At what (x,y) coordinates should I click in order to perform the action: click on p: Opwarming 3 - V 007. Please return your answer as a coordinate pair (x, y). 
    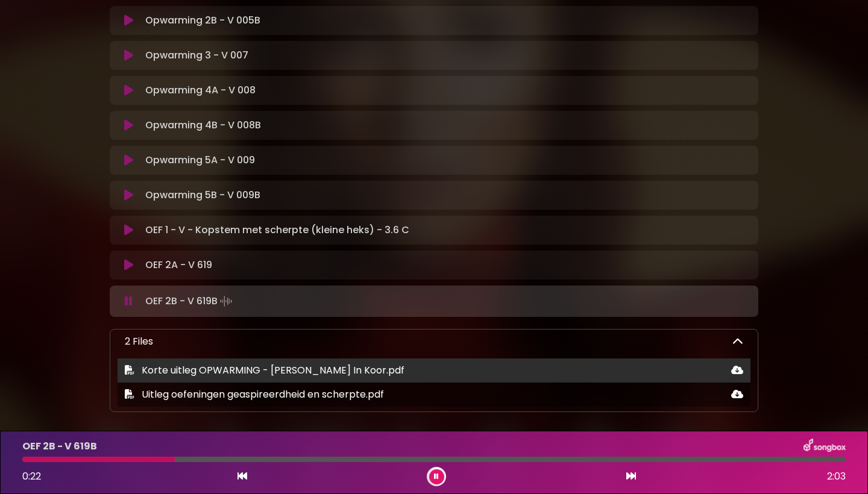
    Looking at the image, I should click on (197, 55).